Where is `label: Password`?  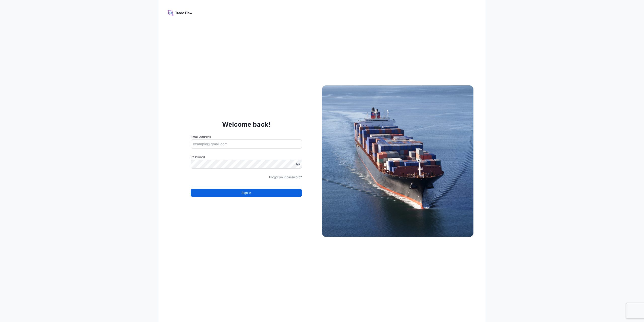 label: Password is located at coordinates (246, 157).